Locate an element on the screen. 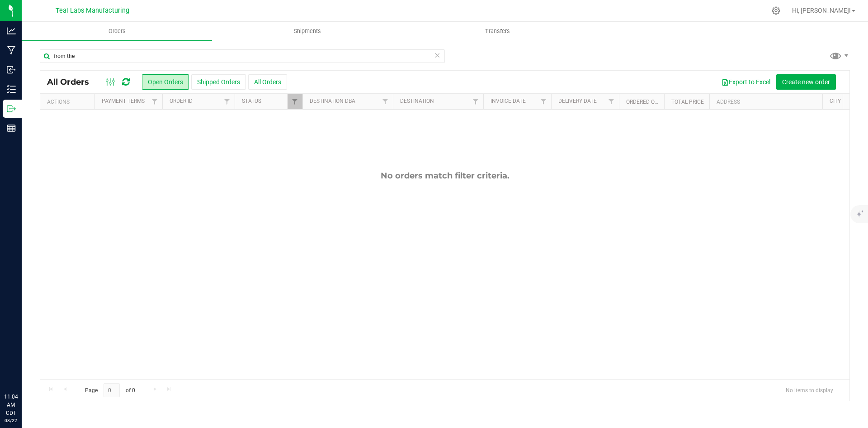  inline-svg: Inbound is located at coordinates (11, 70).